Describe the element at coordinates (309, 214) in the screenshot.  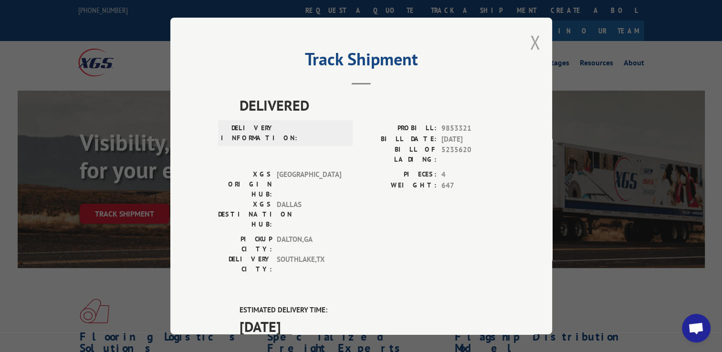
I see `span: DALLAS` at that location.